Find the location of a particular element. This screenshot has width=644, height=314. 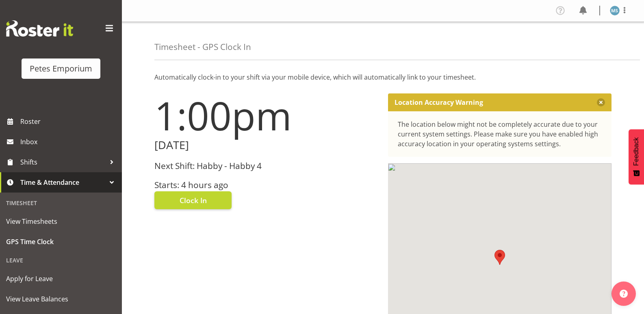

a: Apply for Leave is located at coordinates (61, 278).